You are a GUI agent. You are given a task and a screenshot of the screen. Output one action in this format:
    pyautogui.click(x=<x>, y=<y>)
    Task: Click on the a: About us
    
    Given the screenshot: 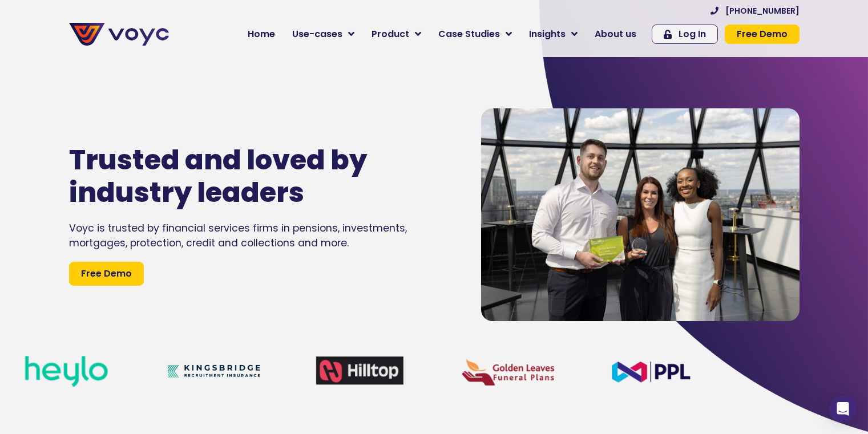 What is the action you would take?
    pyautogui.click(x=615, y=34)
    